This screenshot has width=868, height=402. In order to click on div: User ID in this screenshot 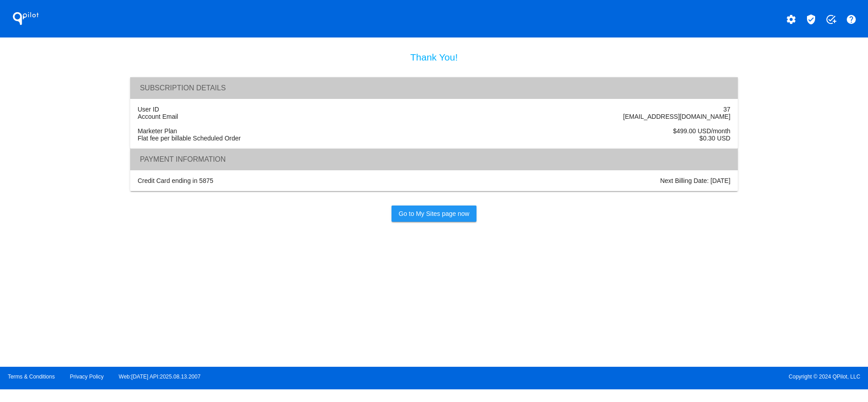, I will do `click(283, 109)`.